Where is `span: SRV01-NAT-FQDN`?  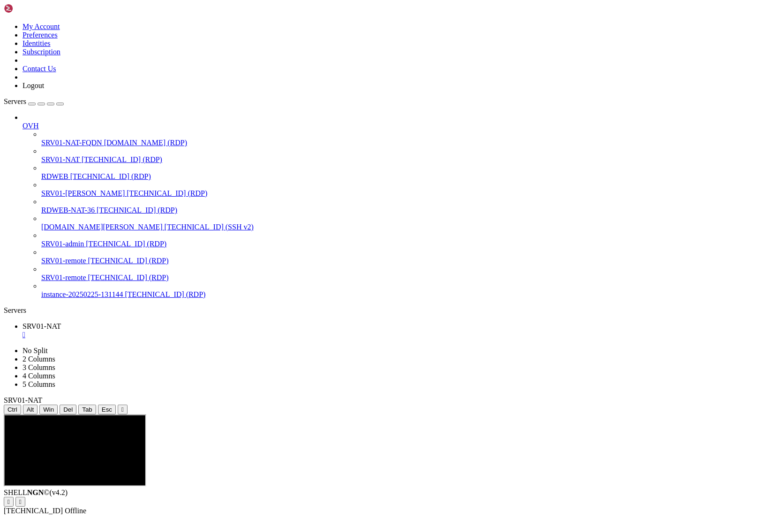 span: SRV01-NAT-FQDN is located at coordinates (72, 142).